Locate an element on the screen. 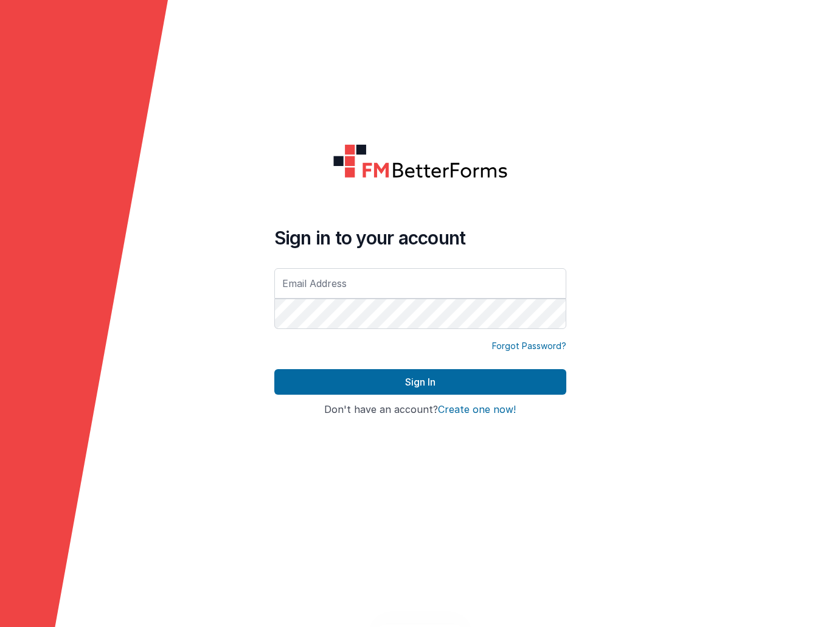 The image size is (840, 627). input: Email Address is located at coordinates (420, 283).